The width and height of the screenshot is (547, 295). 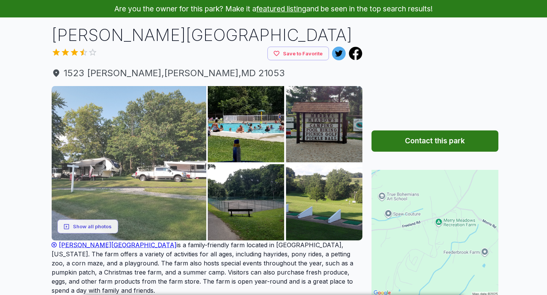 I want to click on a: featured listing, so click(x=281, y=9).